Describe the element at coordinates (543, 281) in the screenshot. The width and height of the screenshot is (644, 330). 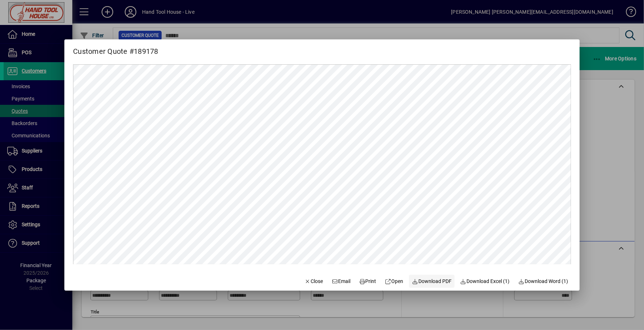
I see `button: Download Word (1)` at that location.